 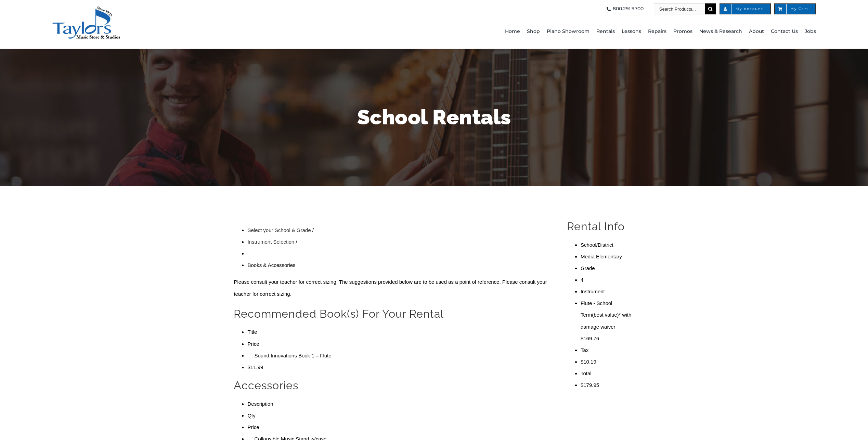 What do you see at coordinates (811, 31) in the screenshot?
I see `a: Jobs` at bounding box center [811, 31].